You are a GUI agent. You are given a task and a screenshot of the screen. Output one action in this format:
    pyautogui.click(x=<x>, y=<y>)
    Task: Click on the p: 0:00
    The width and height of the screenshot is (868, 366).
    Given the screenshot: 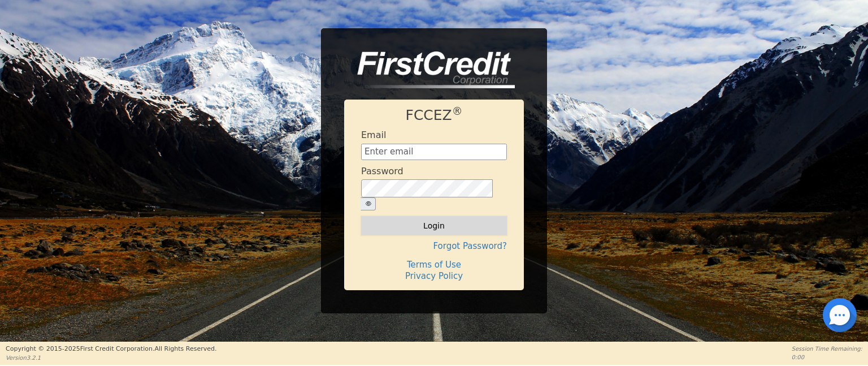 What is the action you would take?
    pyautogui.click(x=827, y=357)
    